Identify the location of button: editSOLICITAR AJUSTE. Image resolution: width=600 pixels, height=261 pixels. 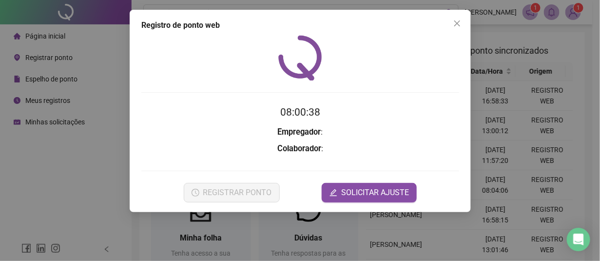
(369, 193).